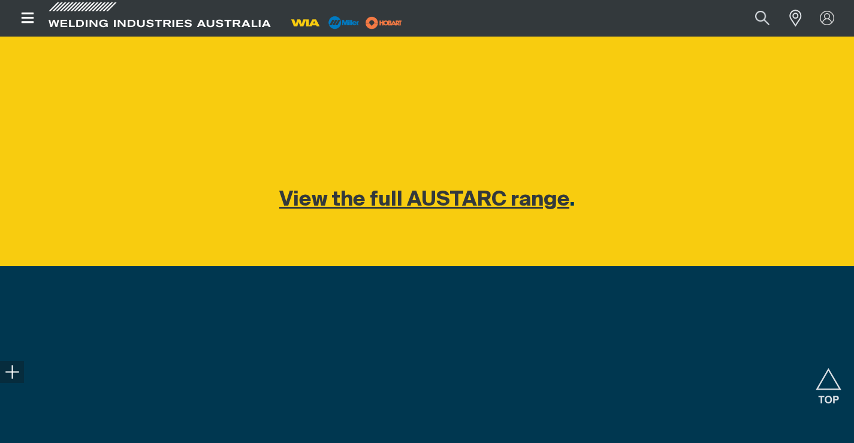 The width and height of the screenshot is (854, 443). What do you see at coordinates (424, 200) in the screenshot?
I see `u: View the full AUSTARC range` at bounding box center [424, 200].